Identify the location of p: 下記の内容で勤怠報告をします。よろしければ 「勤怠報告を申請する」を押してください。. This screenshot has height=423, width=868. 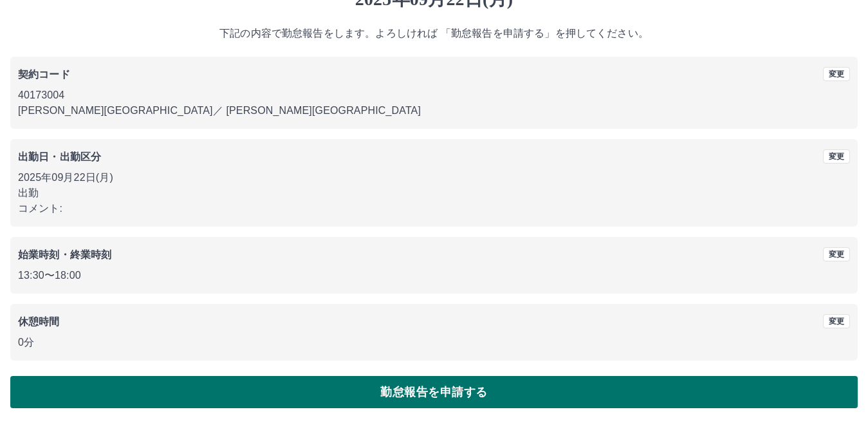
(434, 33).